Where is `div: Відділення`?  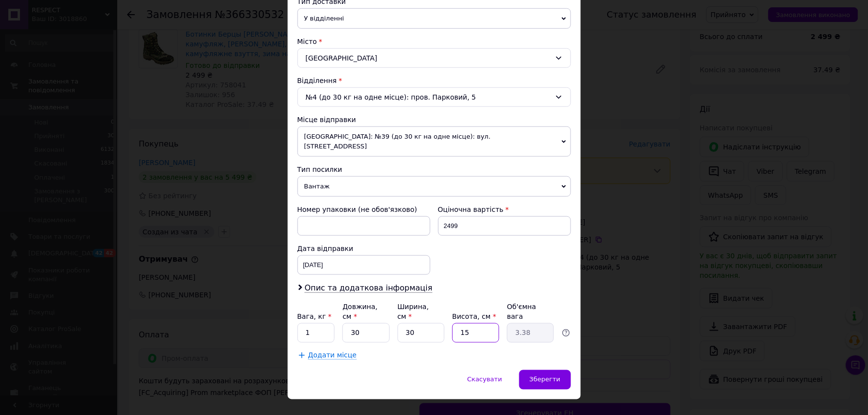
div: Відділення is located at coordinates (434, 81).